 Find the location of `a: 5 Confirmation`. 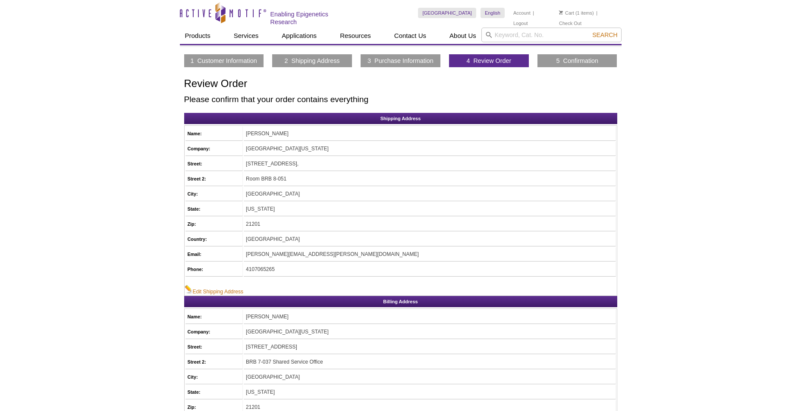

a: 5 Confirmation is located at coordinates (577, 61).